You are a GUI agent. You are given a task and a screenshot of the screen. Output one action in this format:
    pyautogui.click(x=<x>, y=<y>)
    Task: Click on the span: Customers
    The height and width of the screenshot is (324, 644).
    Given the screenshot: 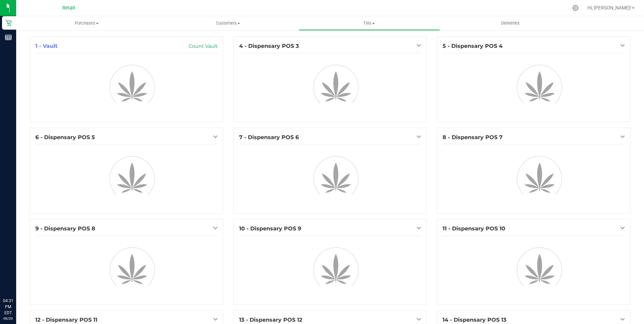 What is the action you would take?
    pyautogui.click(x=228, y=23)
    